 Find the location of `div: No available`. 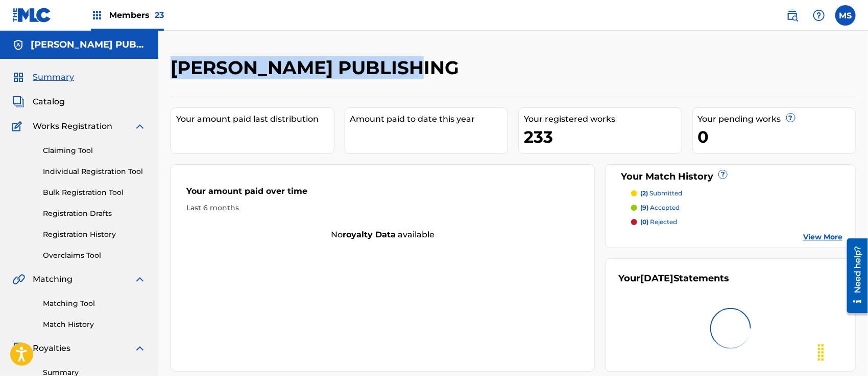

div: No available is located at coordinates (383, 235).